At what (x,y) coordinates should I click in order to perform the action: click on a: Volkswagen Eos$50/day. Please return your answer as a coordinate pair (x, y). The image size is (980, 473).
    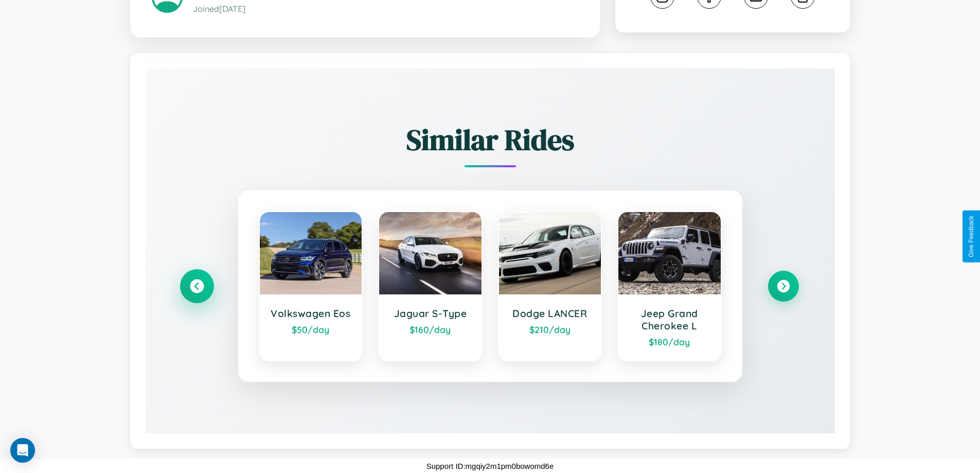
    Looking at the image, I should click on (311, 286).